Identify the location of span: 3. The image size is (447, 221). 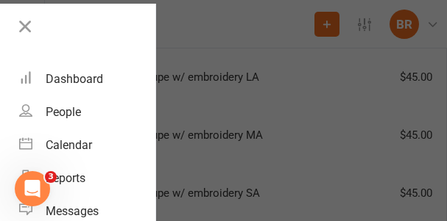
(51, 177).